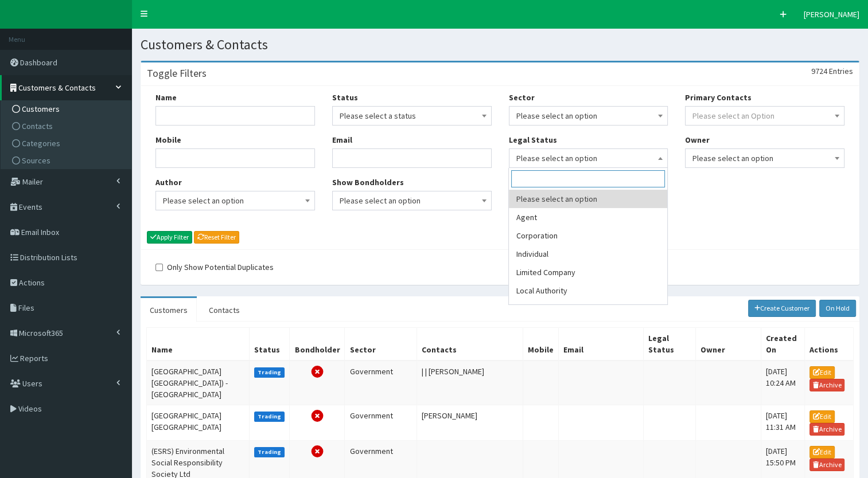 Image resolution: width=868 pixels, height=478 pixels. Describe the element at coordinates (381, 344) in the screenshot. I see `th: Sector` at that location.